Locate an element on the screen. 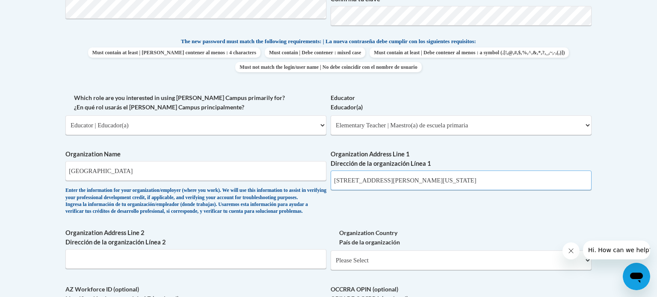 The width and height of the screenshot is (657, 297). span: Must contain at least | Debe contener al menos : a symbol (.[!,@,#,$,%,^,&,*,?,_,~,-,(,)]) is located at coordinates (469, 53).